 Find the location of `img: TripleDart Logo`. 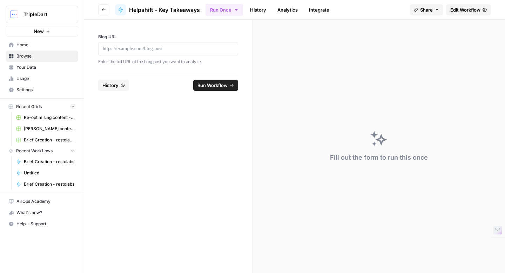

img: TripleDart Logo is located at coordinates (14, 14).